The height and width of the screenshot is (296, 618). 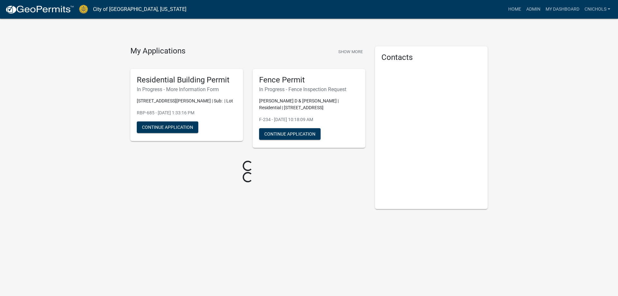 What do you see at coordinates (187, 89) in the screenshot?
I see `h6: In Progress - More Information Form` at bounding box center [187, 89].